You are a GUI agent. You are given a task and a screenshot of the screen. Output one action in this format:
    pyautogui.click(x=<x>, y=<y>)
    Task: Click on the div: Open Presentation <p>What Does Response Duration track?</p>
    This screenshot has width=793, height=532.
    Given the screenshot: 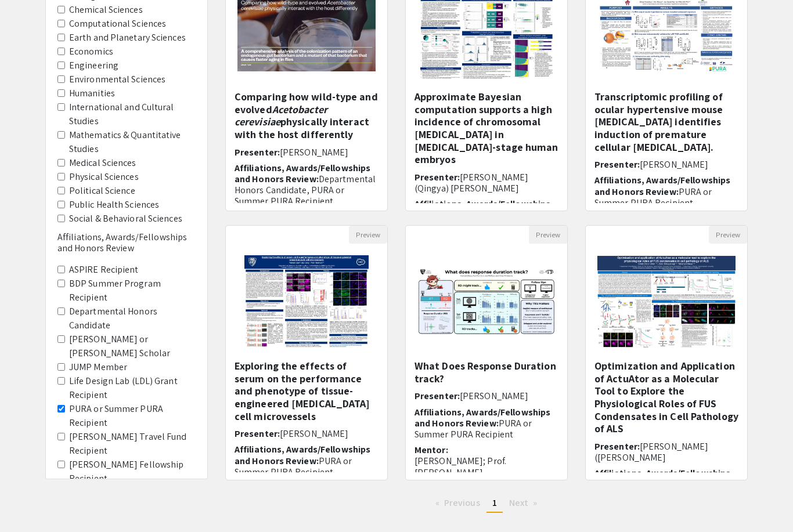 What is the action you would take?
    pyautogui.click(x=487, y=353)
    